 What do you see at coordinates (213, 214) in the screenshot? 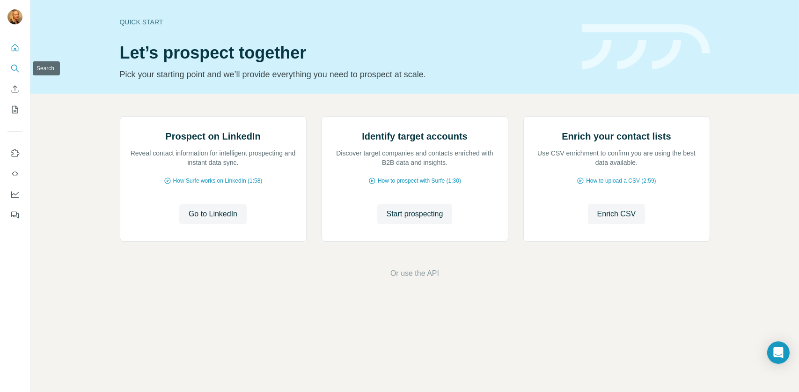
I see `button: Go to LinkedIn` at bounding box center [213, 214].